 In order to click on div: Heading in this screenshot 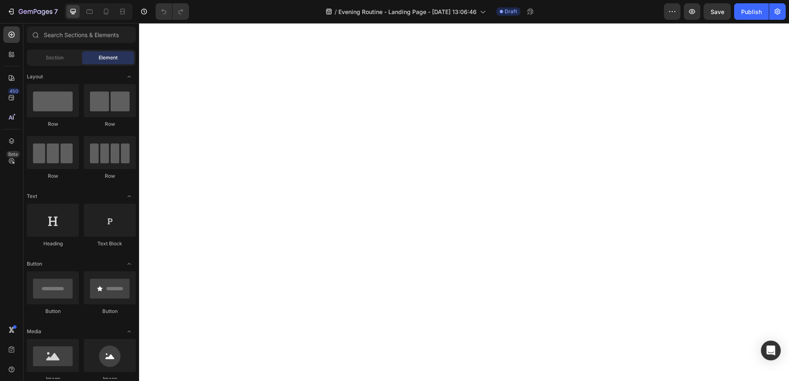, I will do `click(53, 244)`.